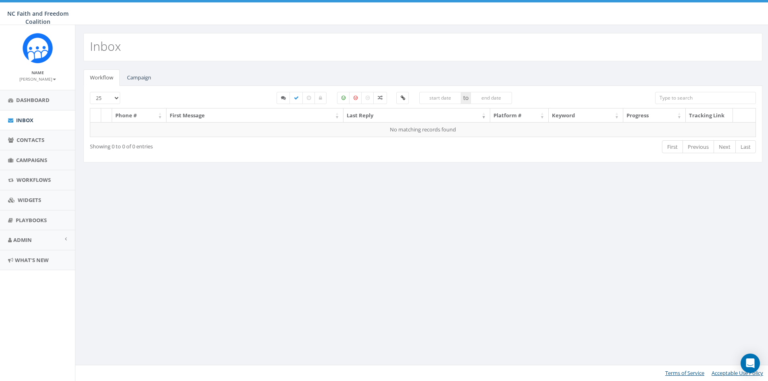 The width and height of the screenshot is (768, 381). What do you see at coordinates (38, 17) in the screenshot?
I see `span: NC Faith and Freedom Coalition` at bounding box center [38, 17].